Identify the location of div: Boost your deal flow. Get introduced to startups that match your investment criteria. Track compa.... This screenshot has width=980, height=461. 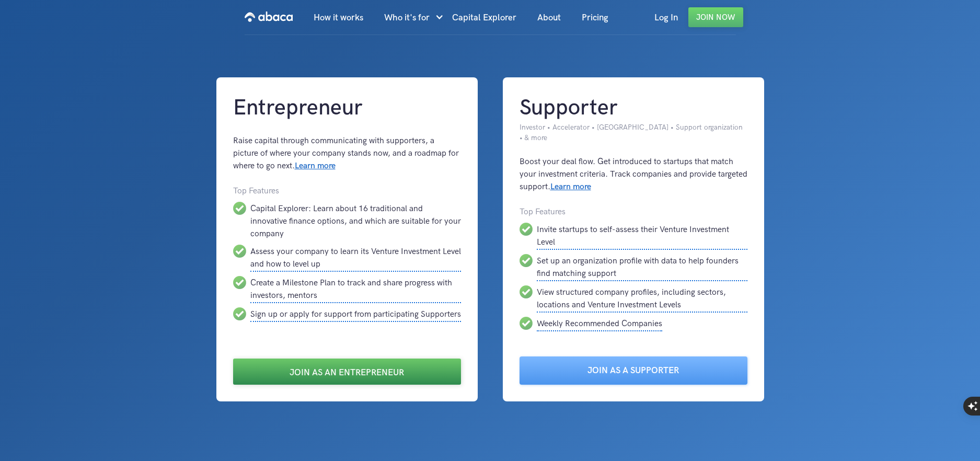
(633, 174).